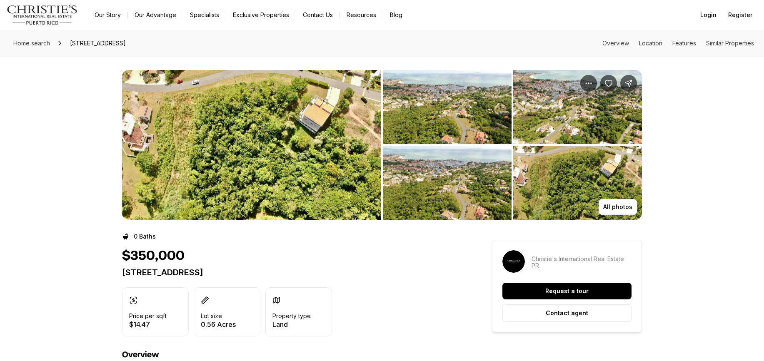 The height and width of the screenshot is (361, 764). I want to click on button: Login, so click(708, 15).